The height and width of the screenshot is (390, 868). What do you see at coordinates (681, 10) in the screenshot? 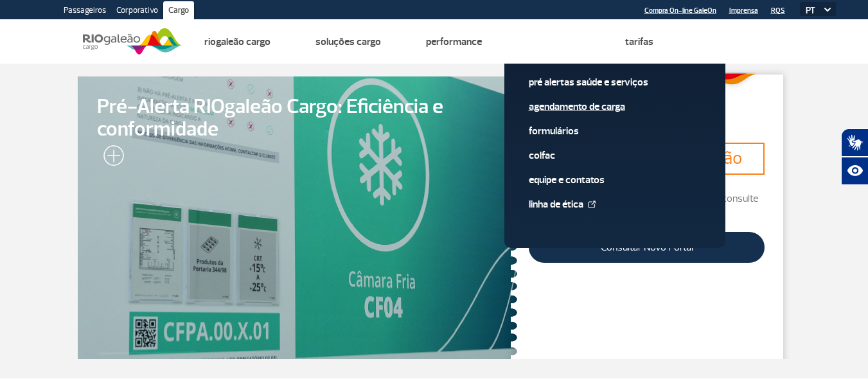
I see `a: Compra On-line GaleOn` at bounding box center [681, 10].